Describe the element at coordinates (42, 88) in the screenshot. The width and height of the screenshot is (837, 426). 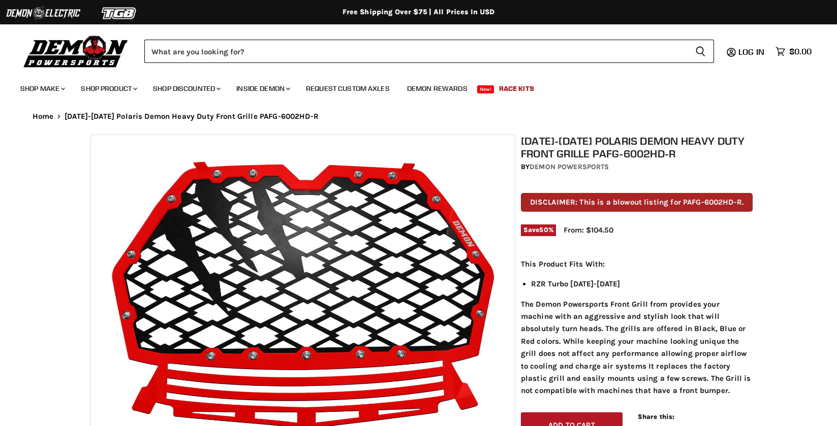
I see `a: Shop Make` at that location.